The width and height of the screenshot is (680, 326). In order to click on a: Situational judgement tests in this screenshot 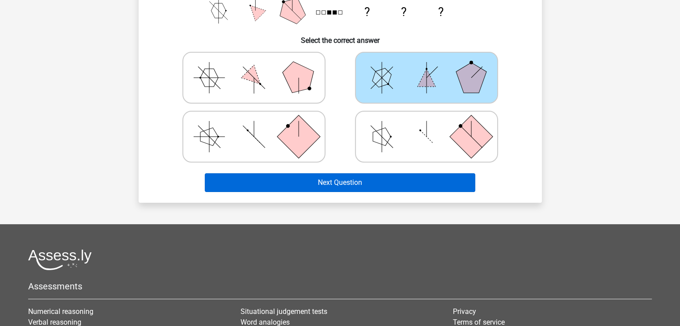, I will do `click(284, 312)`.